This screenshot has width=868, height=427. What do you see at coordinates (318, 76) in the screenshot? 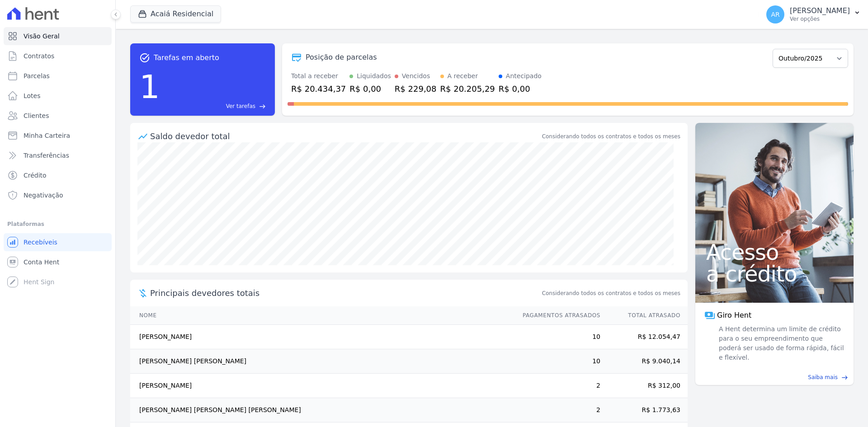
I see `div: Total a receber` at bounding box center [318, 76].